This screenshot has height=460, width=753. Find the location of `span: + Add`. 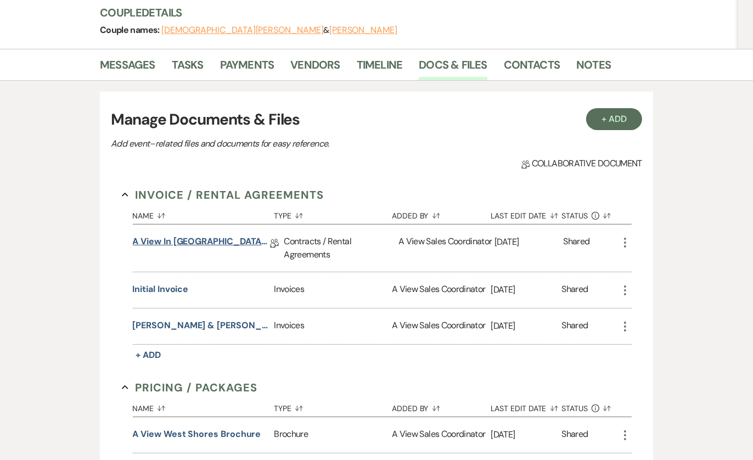

span: + Add is located at coordinates (149, 355).